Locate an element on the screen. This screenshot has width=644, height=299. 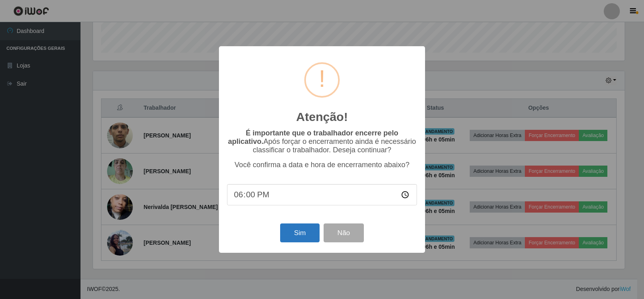
button: Sim is located at coordinates (299, 233).